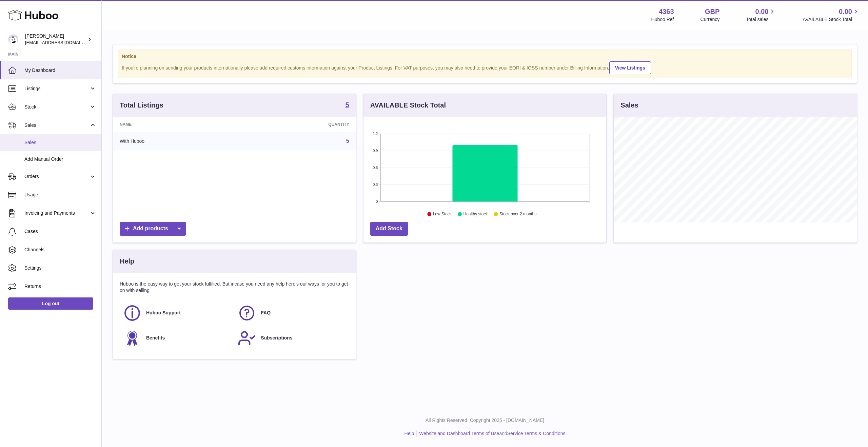  I want to click on text: 0.3, so click(375, 185).